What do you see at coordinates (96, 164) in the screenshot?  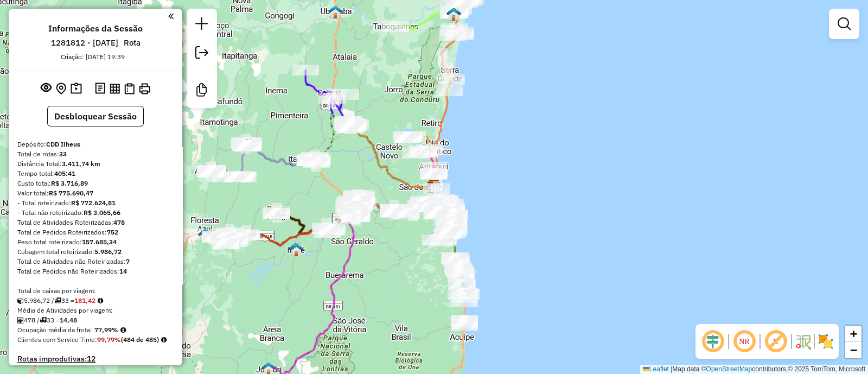 I see `div: Distância Total:` at bounding box center [96, 164].